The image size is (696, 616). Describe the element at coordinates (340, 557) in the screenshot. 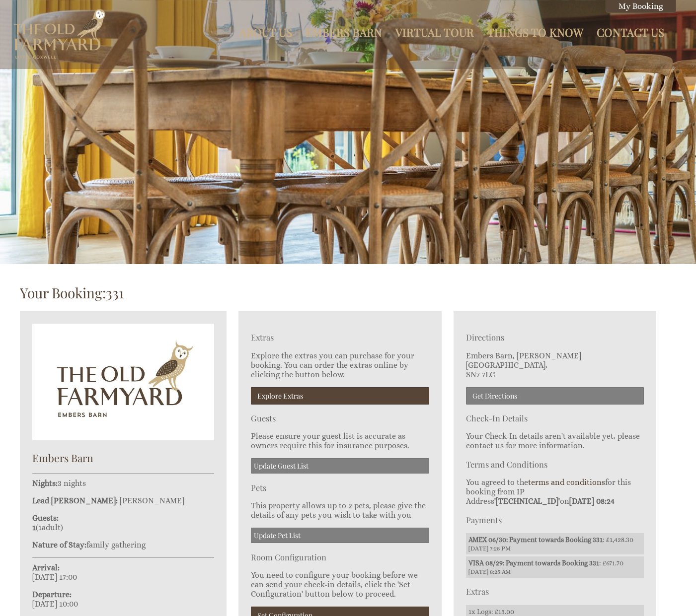

I see `h3: Room Configuration` at that location.